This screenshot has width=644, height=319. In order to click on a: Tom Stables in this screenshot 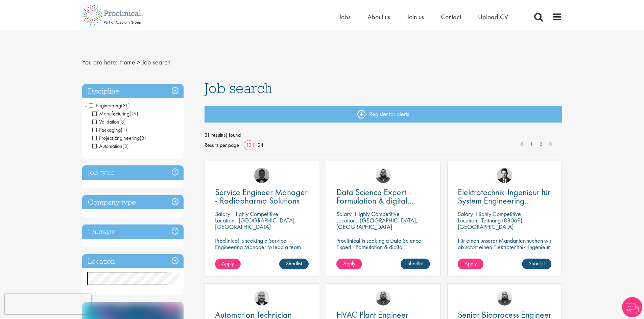, I will do `click(262, 175)`.